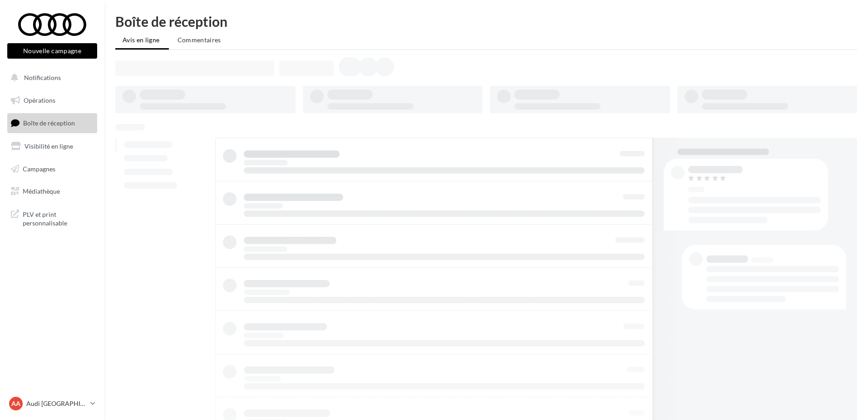 The image size is (868, 420). I want to click on span: Campagnes, so click(39, 168).